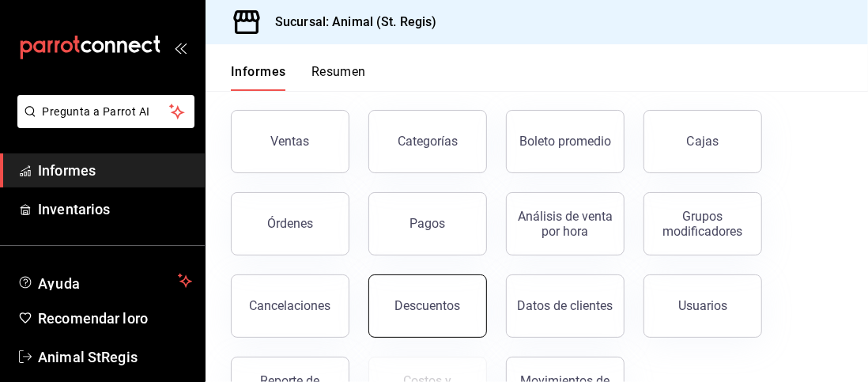 This screenshot has height=382, width=868. I want to click on button: Datos de clientes, so click(565, 306).